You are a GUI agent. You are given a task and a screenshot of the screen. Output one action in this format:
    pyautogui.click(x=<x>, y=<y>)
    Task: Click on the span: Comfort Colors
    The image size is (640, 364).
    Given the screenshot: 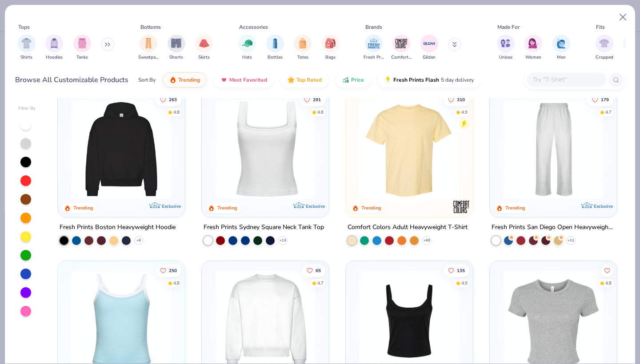 What is the action you would take?
    pyautogui.click(x=402, y=57)
    